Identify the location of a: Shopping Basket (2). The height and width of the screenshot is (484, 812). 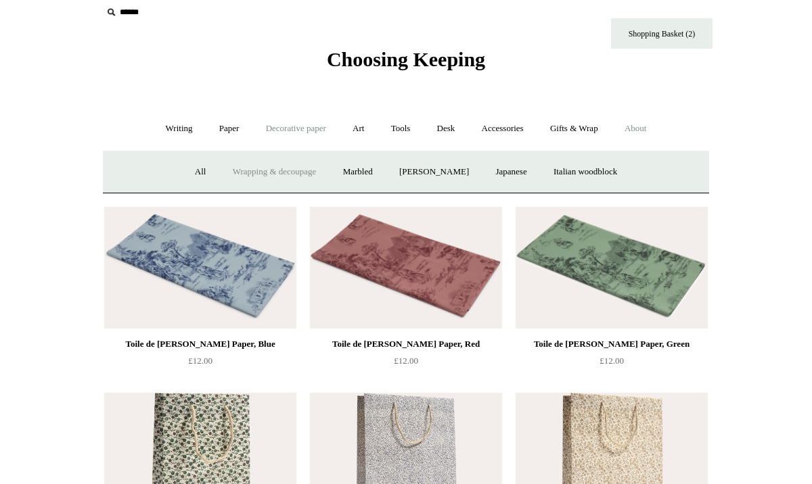
(661, 33).